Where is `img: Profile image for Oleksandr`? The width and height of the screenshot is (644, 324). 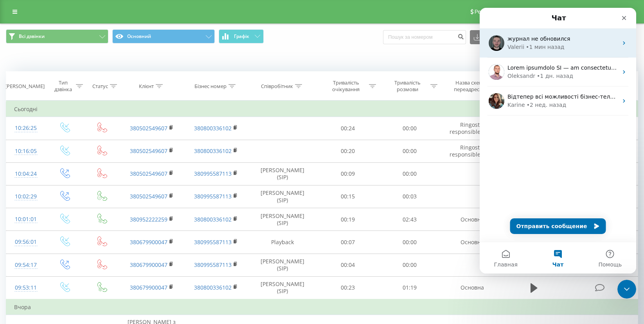 img: Profile image for Oleksandr is located at coordinates (17, 64).